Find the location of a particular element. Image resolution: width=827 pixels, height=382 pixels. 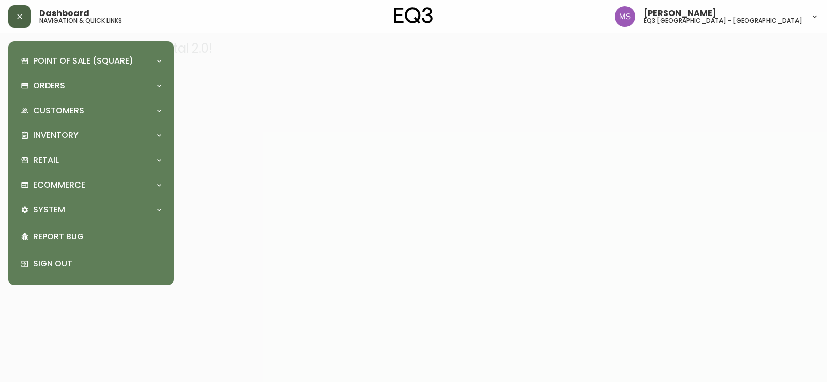

span: Dashboard is located at coordinates (64, 13).